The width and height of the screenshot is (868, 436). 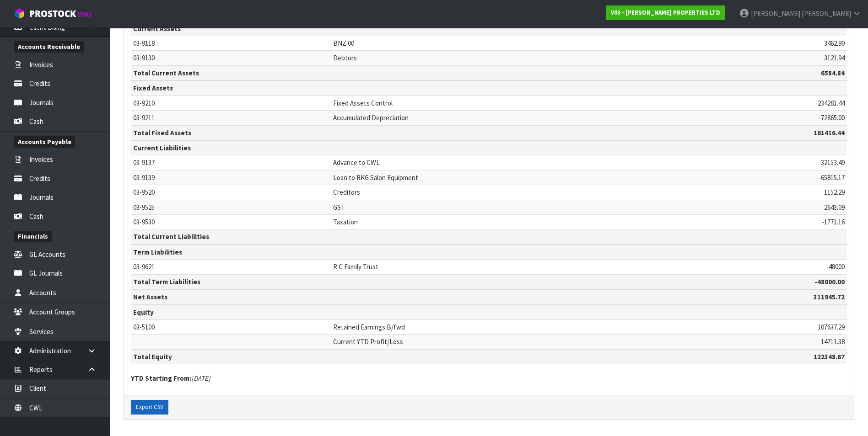 What do you see at coordinates (230, 103) in the screenshot?
I see `td: 03-9210` at bounding box center [230, 103].